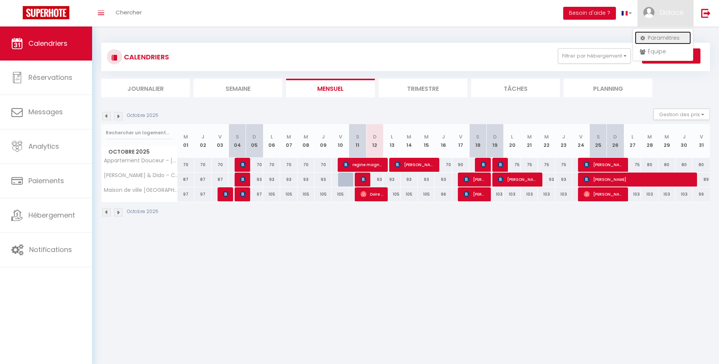 The height and width of the screenshot is (364, 719). I want to click on a: Équipe, so click(663, 52).